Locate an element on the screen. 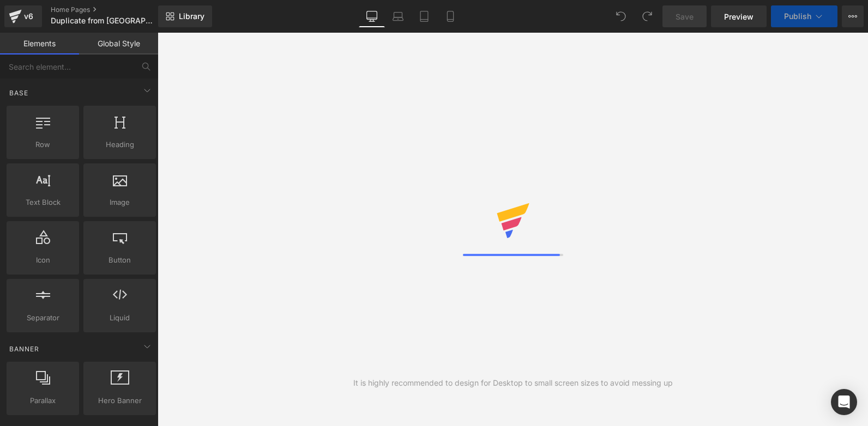 The height and width of the screenshot is (426, 868). a: v6 is located at coordinates (23, 16).